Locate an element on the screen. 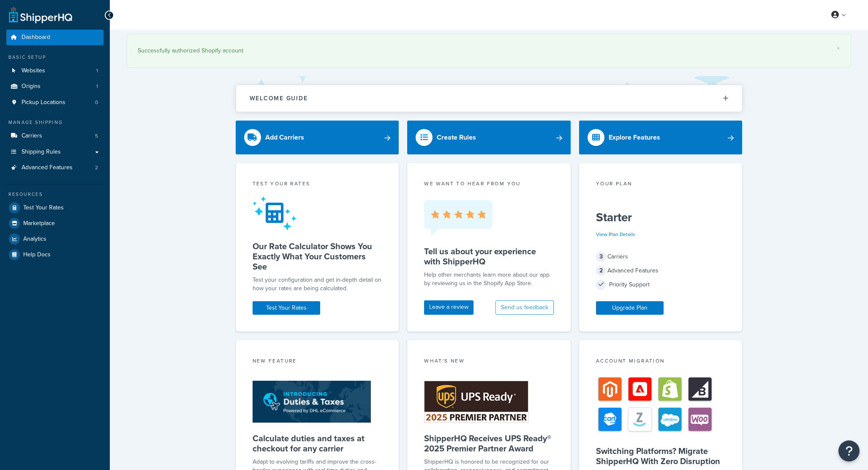 The height and width of the screenshot is (470, 868). span: Advanced Features is located at coordinates (47, 167).